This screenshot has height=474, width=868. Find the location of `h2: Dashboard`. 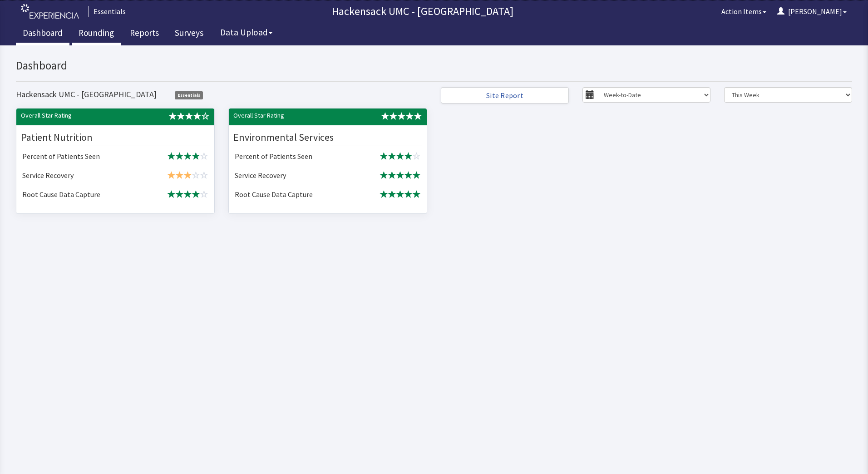

h2: Dashboard is located at coordinates (328, 21).